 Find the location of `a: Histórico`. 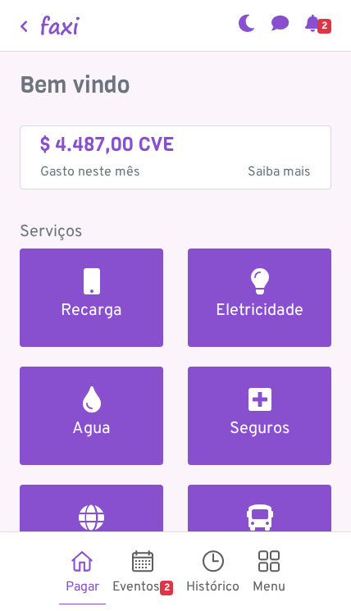

a: Histórico is located at coordinates (213, 571).